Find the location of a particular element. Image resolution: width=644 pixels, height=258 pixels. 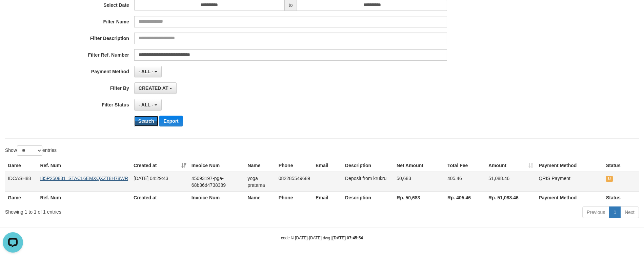

th: Rp. 51,088.46 is located at coordinates (511, 197).